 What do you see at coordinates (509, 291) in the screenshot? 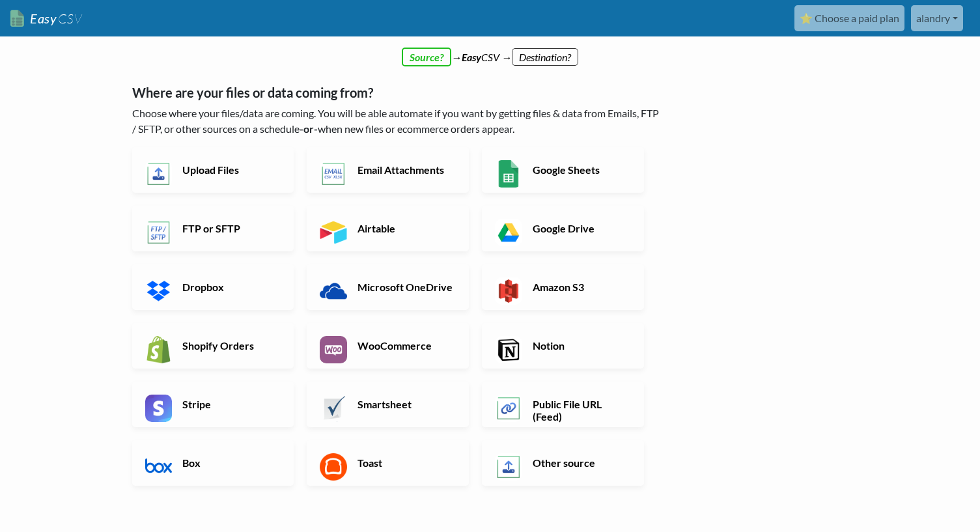
I see `img: Amazon S3 App & API` at bounding box center [509, 291].